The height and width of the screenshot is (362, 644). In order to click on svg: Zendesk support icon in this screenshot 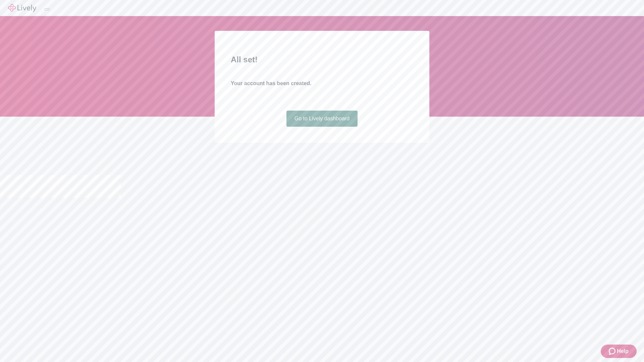, I will do `click(613, 351)`.